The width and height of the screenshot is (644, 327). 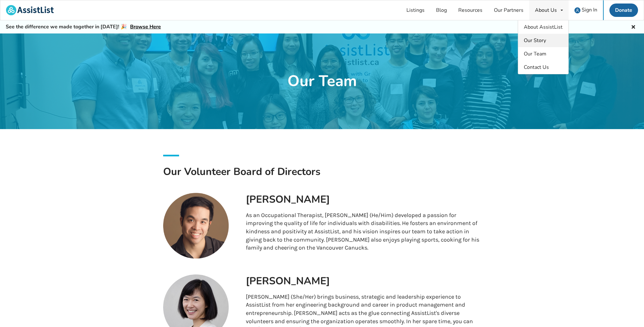 What do you see at coordinates (322, 81) in the screenshot?
I see `h1: Our Team` at bounding box center [322, 81].